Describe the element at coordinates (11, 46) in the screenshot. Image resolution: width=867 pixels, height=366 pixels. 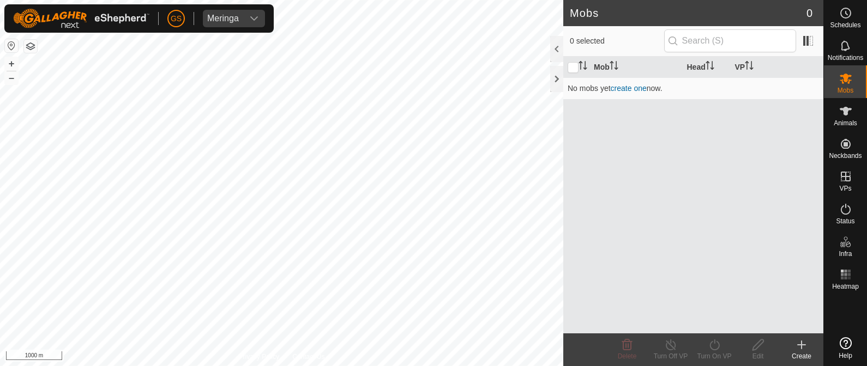
I see `button: Reset Map` at that location.